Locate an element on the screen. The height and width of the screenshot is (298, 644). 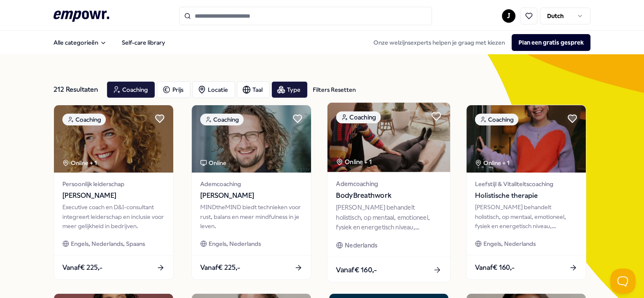
div: 212 Resultaten is located at coordinates (76, 90).